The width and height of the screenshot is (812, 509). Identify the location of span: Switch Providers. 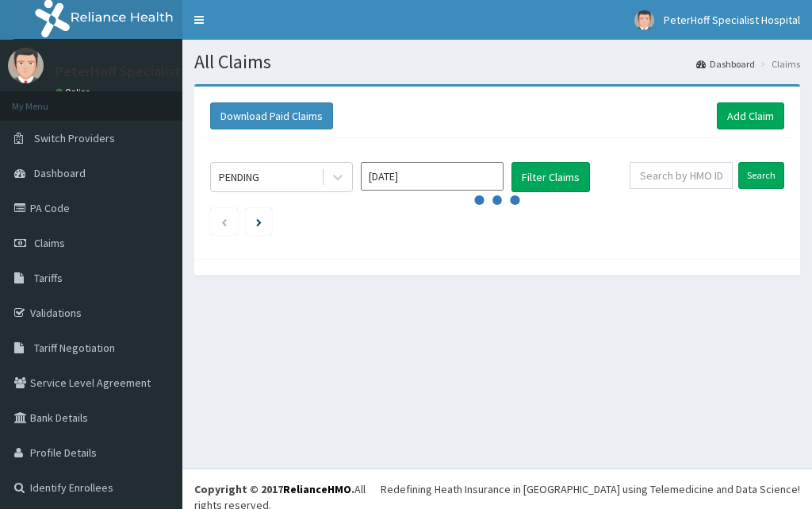
(75, 138).